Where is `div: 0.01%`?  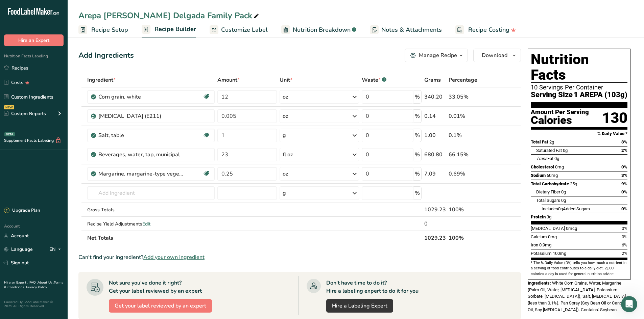 div: 0.01% is located at coordinates (469, 116).